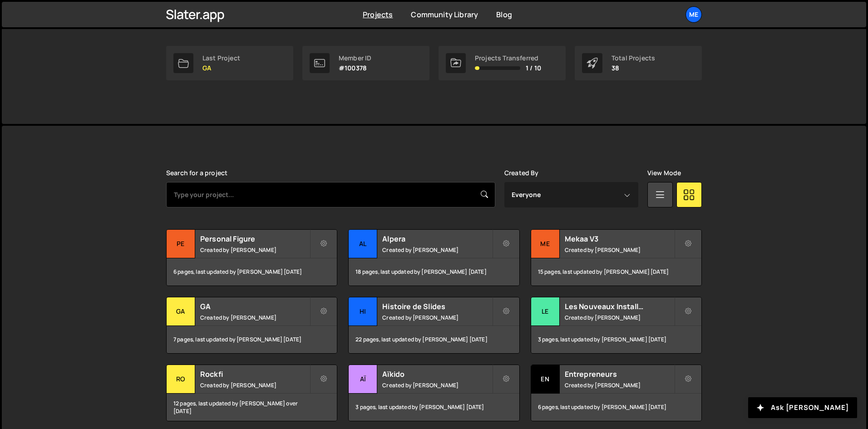  I want to click on h2: GA, so click(255, 306).